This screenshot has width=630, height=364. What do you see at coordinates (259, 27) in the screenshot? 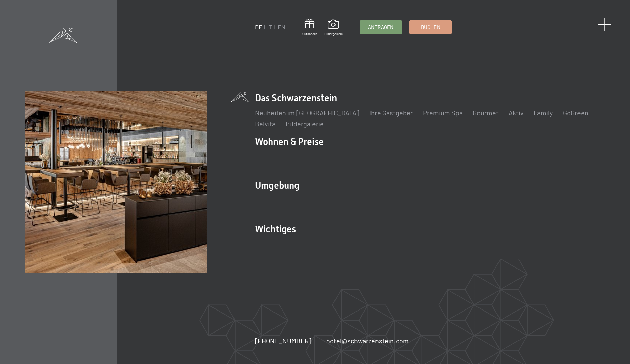
I see `a: DE` at bounding box center [259, 27].